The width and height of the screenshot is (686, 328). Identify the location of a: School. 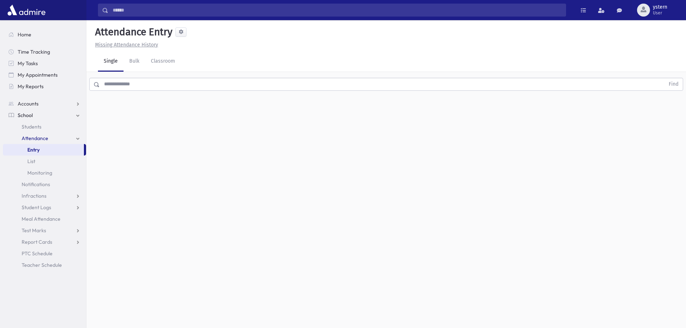
(44, 115).